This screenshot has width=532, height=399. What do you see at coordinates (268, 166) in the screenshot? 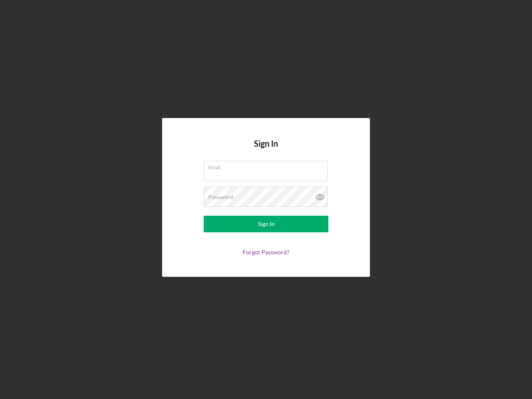
I see `label: Email` at bounding box center [268, 166].